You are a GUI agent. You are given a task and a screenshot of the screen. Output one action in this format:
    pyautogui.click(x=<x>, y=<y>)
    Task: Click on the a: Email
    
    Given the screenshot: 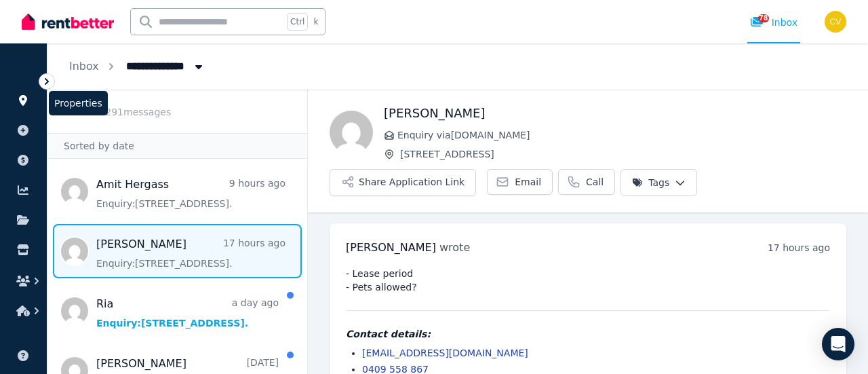 What is the action you would take?
    pyautogui.click(x=520, y=182)
    